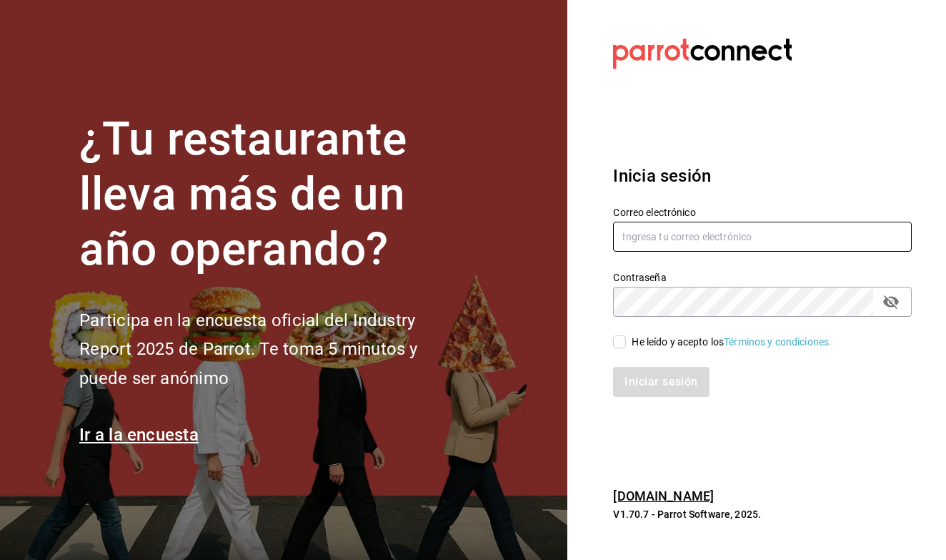 This screenshot has height=560, width=946. What do you see at coordinates (763, 514) in the screenshot?
I see `p: V1.70.7 - Parrot Software, 2025.` at bounding box center [763, 514].